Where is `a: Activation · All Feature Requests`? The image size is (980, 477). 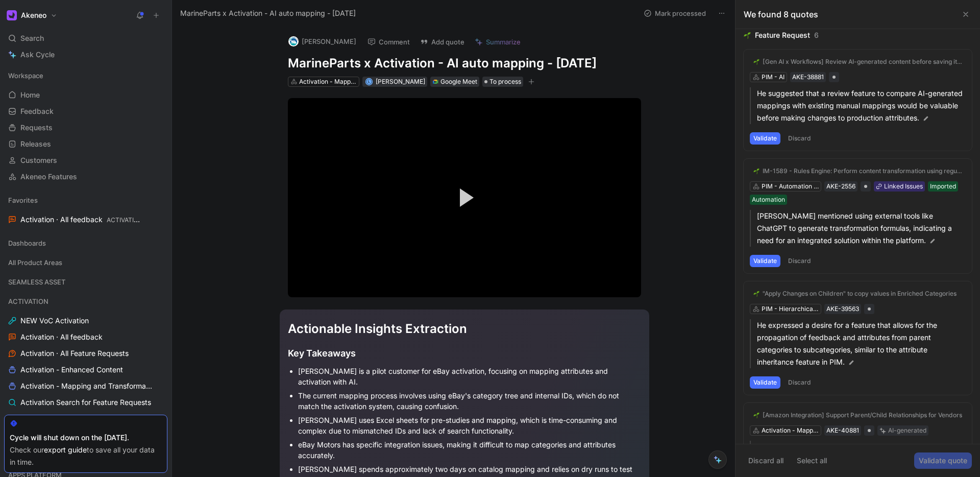 a: Activation · All Feature Requests is located at coordinates (85, 354).